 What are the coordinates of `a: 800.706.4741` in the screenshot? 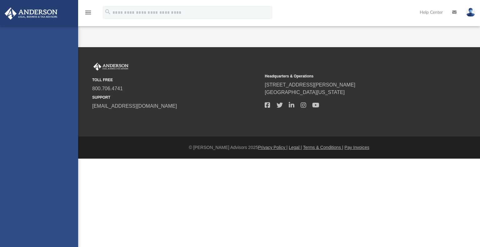 It's located at (108, 88).